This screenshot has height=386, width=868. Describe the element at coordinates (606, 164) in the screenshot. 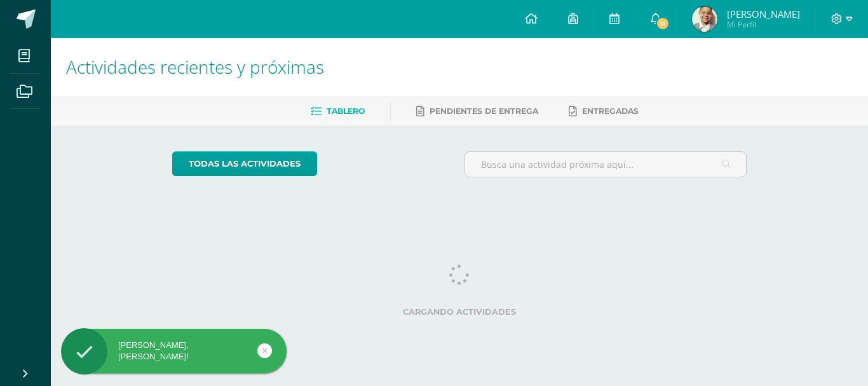

I see `input: Busca una actividad próxima aquí...` at that location.